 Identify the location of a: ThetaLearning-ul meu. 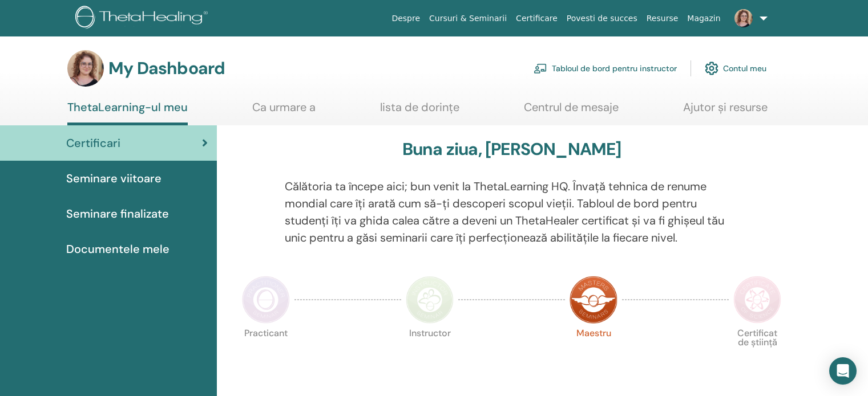
(127, 113).